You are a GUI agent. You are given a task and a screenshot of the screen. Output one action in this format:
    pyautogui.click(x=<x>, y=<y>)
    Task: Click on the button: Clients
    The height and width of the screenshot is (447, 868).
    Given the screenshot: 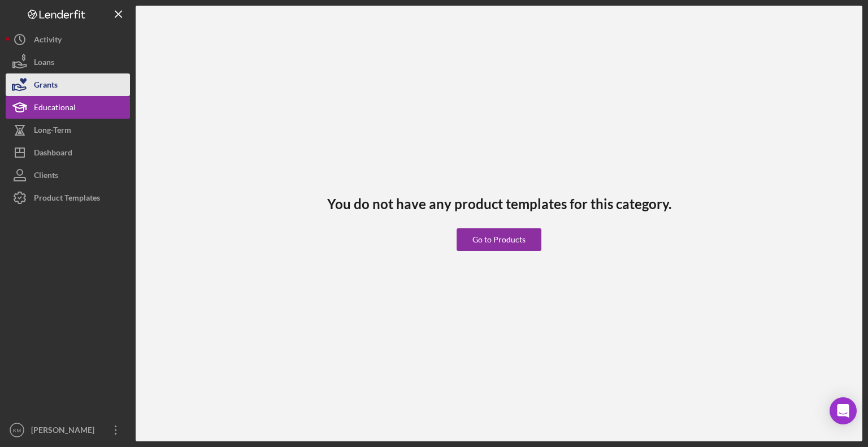 What is the action you would take?
    pyautogui.click(x=68, y=175)
    